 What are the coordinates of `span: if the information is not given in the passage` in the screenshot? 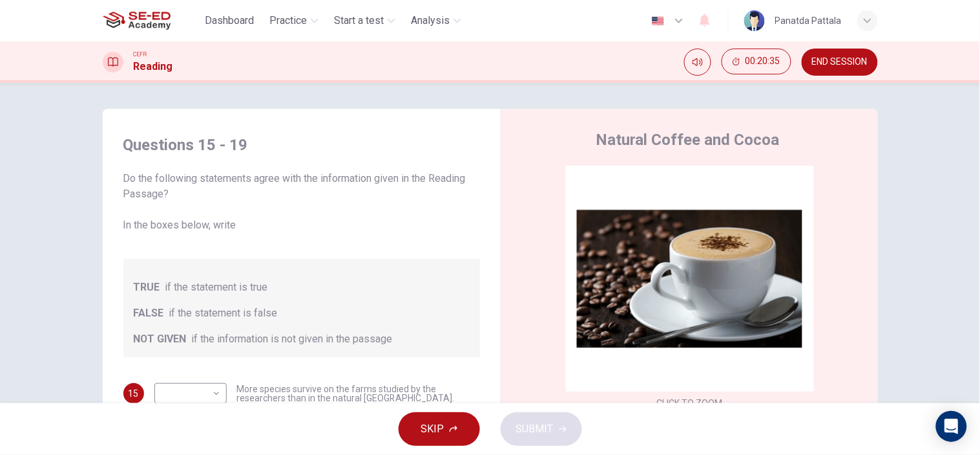 It's located at (292, 339).